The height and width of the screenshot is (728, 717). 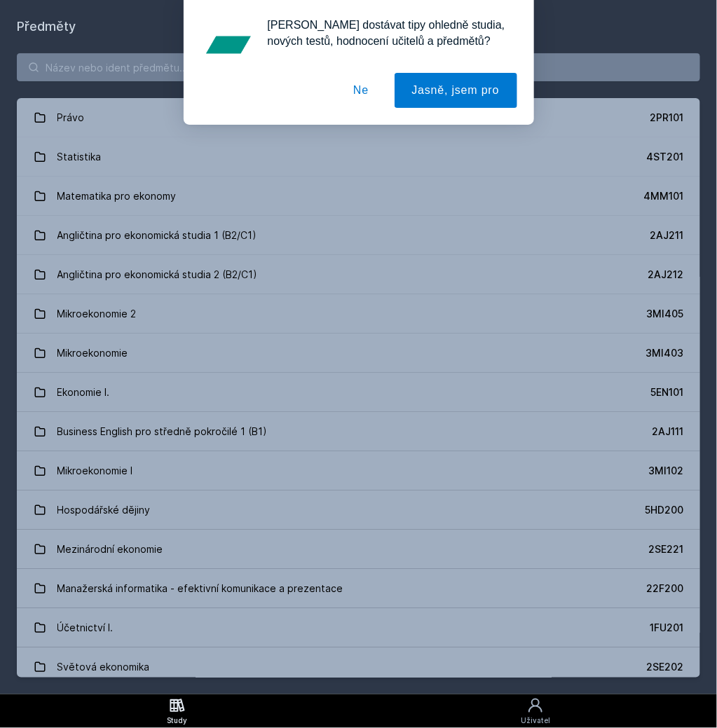 I want to click on div: 3MI102, so click(x=666, y=471).